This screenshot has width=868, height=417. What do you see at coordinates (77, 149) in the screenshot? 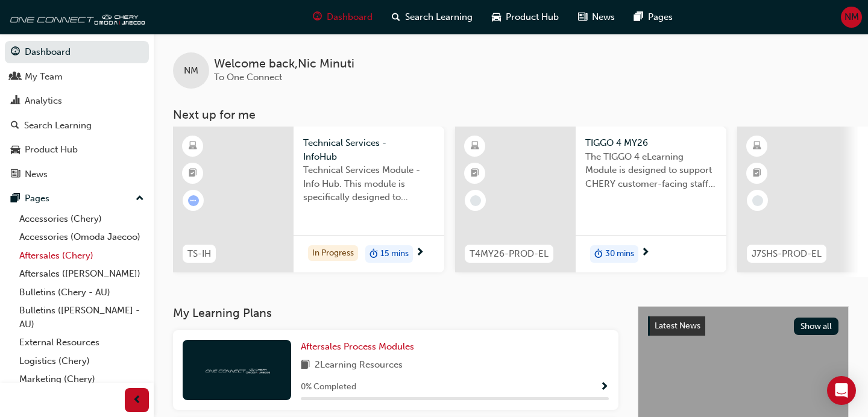
I see `a: Product Hub` at bounding box center [77, 149].